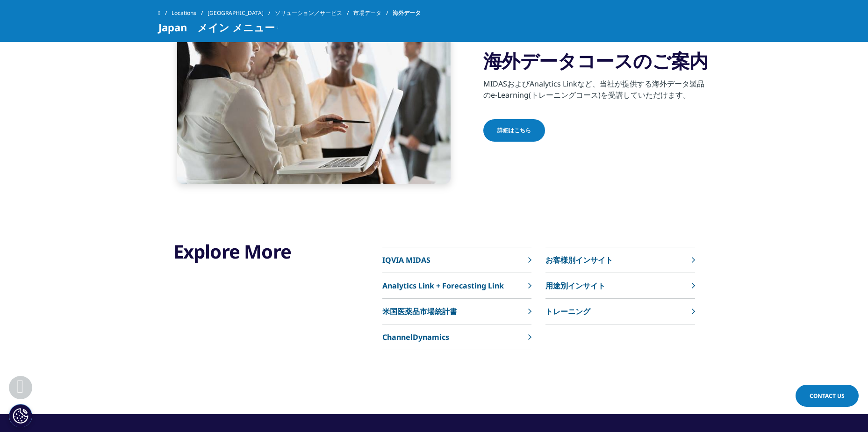  Describe the element at coordinates (415, 337) in the screenshot. I see `p: ChannelDynamics` at that location.